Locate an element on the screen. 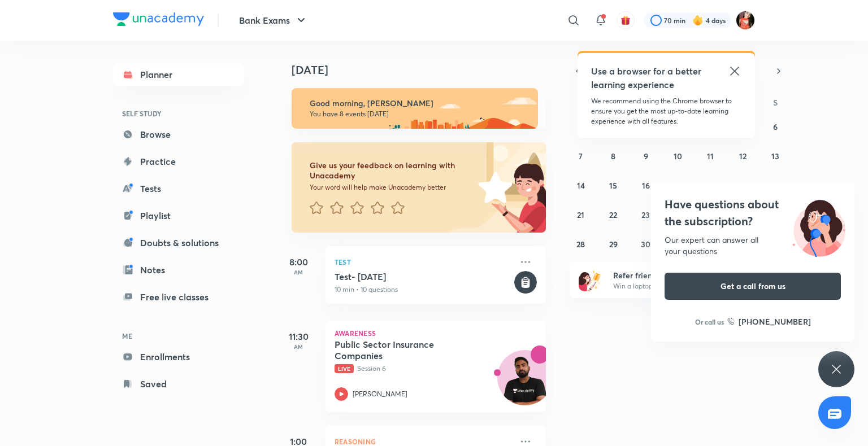 The width and height of the screenshot is (868, 446). span: Live is located at coordinates (344, 369).